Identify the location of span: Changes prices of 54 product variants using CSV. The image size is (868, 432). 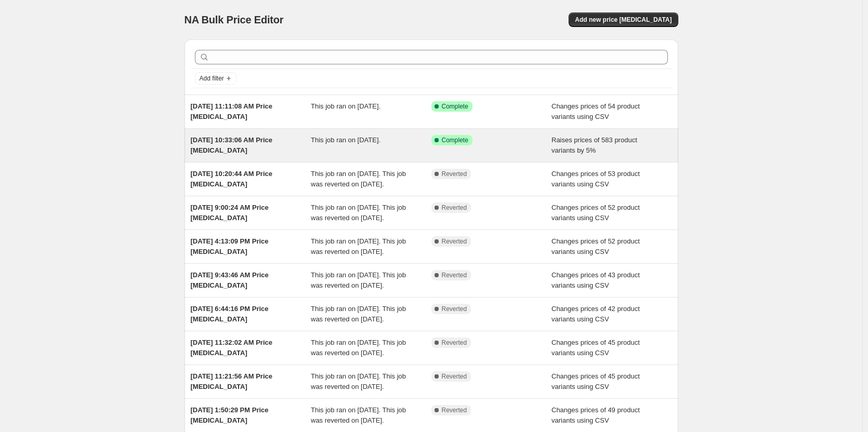
(596, 111).